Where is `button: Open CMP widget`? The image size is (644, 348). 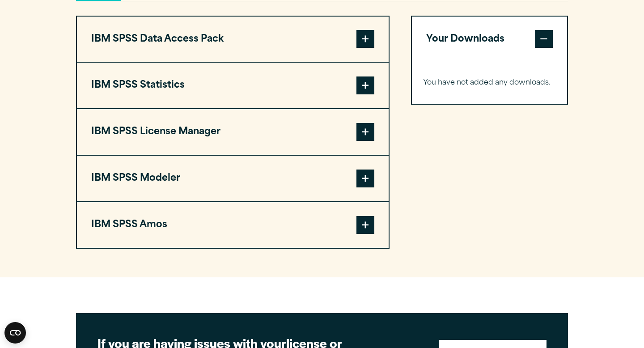
button: Open CMP widget is located at coordinates (15, 333).